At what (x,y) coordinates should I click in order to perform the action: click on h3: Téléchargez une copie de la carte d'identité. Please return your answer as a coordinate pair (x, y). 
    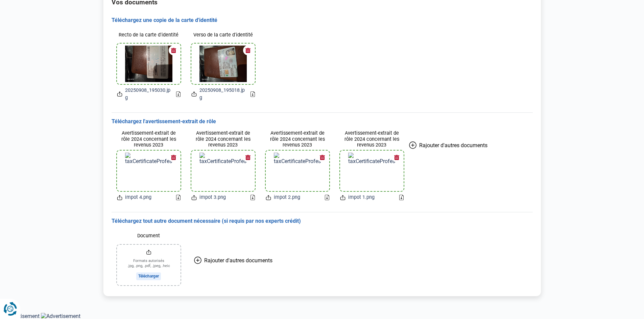
    Looking at the image, I should click on (322, 20).